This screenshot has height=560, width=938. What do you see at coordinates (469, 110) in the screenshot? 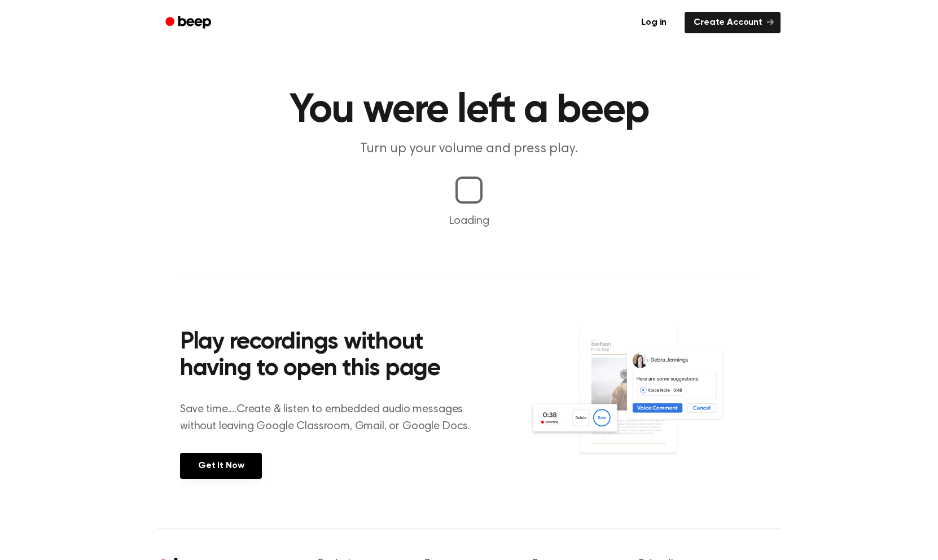
I see `h1: You were left a beep` at bounding box center [469, 110].